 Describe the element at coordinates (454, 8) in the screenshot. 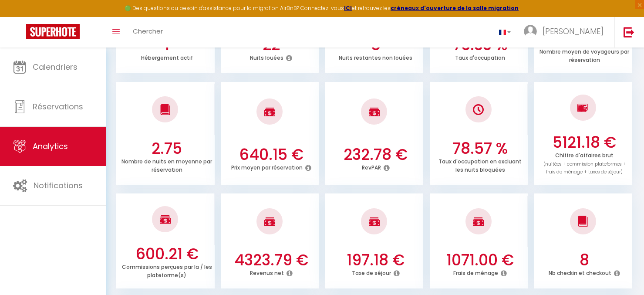

I see `a: créneaux d'ouverture de la salle migration` at that location.